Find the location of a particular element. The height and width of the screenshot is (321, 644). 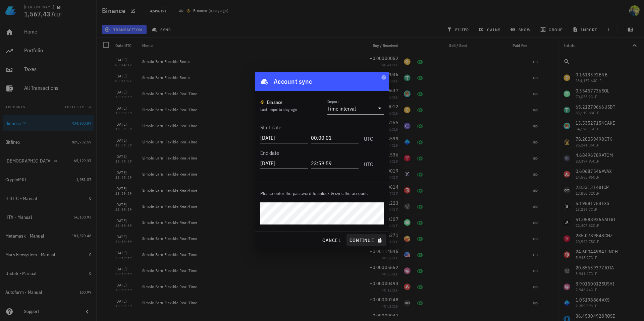

button: cancel is located at coordinates (331, 240).